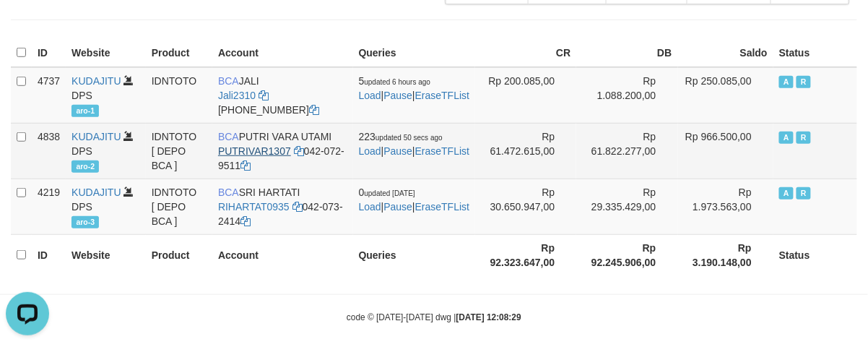 This screenshot has width=868, height=347. What do you see at coordinates (726, 254) in the screenshot?
I see `th: Rp 3.190.148,00` at bounding box center [726, 254].